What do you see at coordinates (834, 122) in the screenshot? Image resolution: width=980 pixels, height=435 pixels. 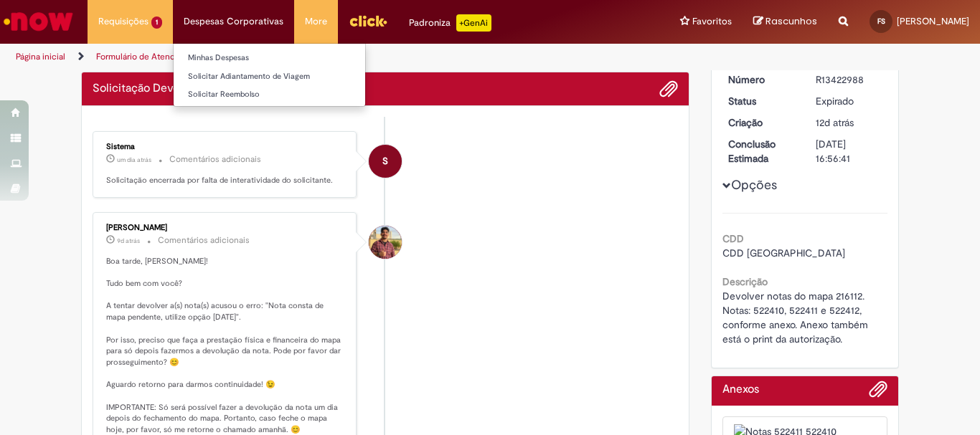 I see `span: 12d atrás` at bounding box center [834, 122].